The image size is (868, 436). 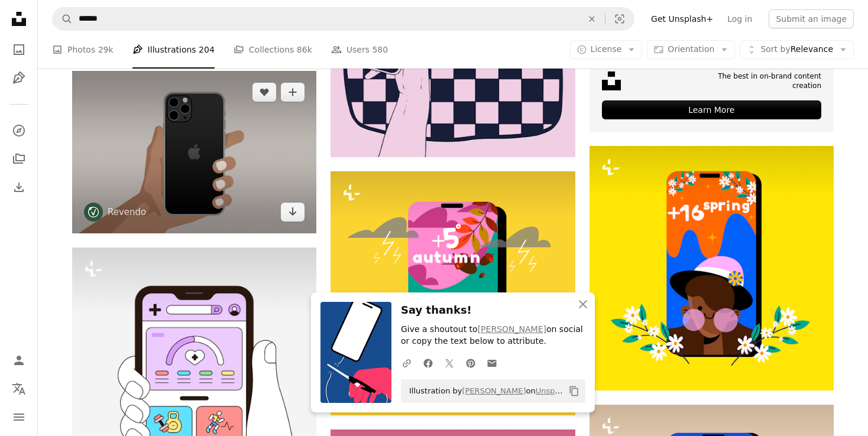 What do you see at coordinates (379, 50) in the screenshot?
I see `span: 580` at bounding box center [379, 50].